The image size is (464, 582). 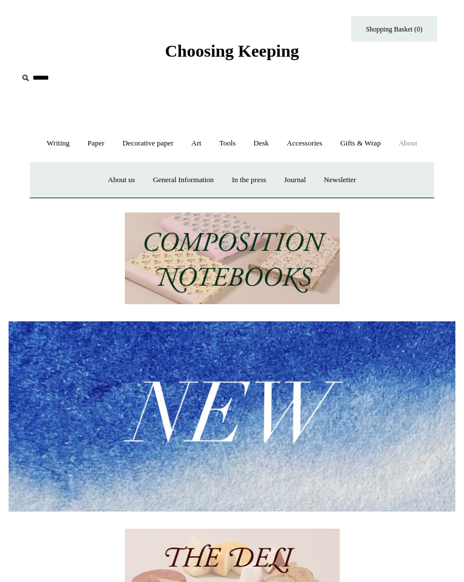 I want to click on a: Gifts & Wrap, so click(x=360, y=143).